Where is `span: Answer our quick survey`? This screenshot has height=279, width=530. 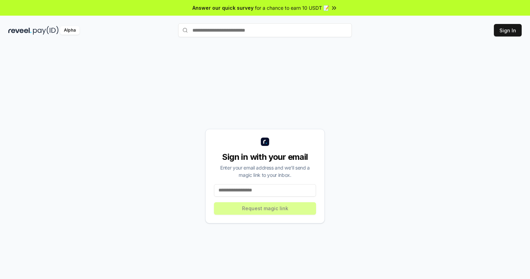 span: Answer our quick survey is located at coordinates (223, 8).